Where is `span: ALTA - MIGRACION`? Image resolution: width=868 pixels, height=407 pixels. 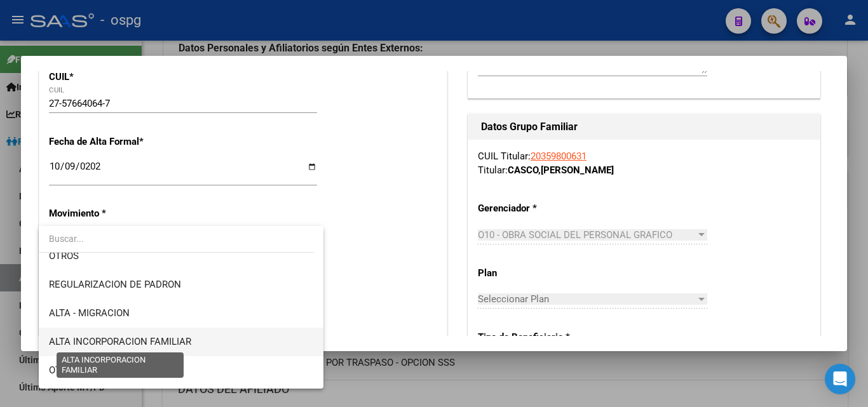 span: ALTA - MIGRACION is located at coordinates (89, 313).